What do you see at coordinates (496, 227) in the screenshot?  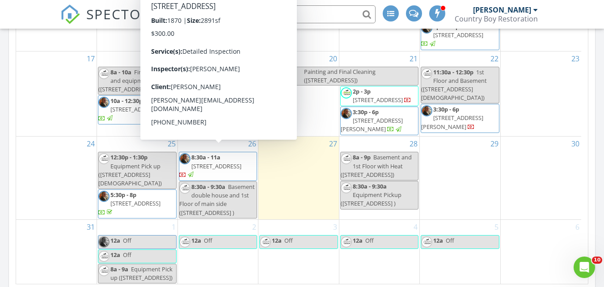 I see `a: Go to September 5, 2025` at bounding box center [496, 227].